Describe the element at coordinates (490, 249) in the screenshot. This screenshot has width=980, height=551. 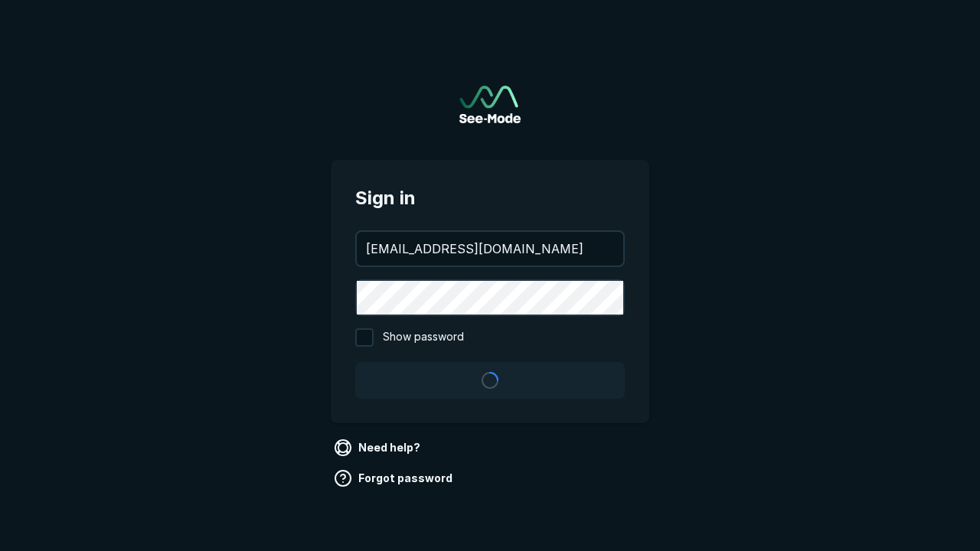
I see `input: your@email.com` at that location.